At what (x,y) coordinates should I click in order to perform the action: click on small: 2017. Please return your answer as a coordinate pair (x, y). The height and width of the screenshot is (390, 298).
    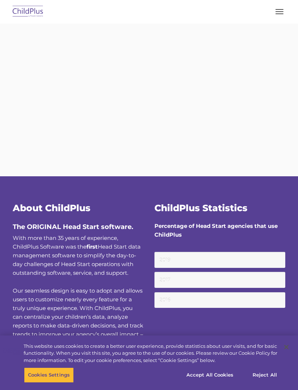
    Looking at the image, I should click on (220, 280).